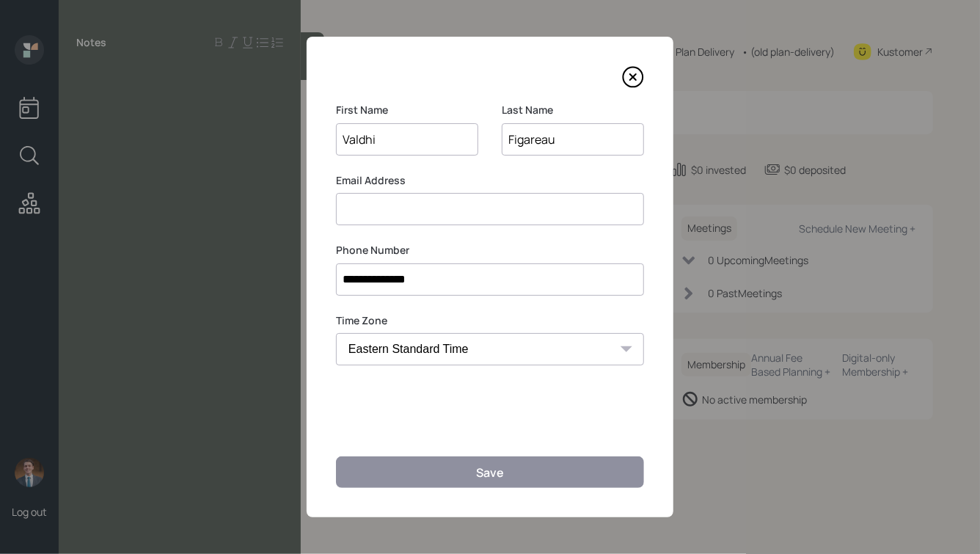 The image size is (980, 554). I want to click on label: Time Zone, so click(490, 321).